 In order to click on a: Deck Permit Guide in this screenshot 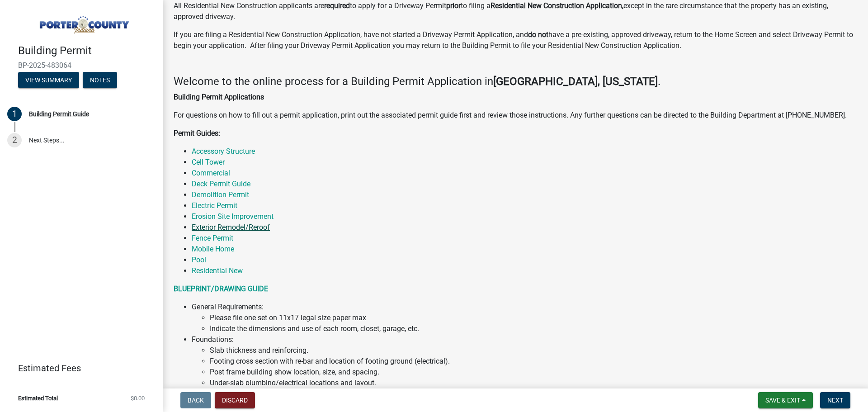, I will do `click(221, 183)`.